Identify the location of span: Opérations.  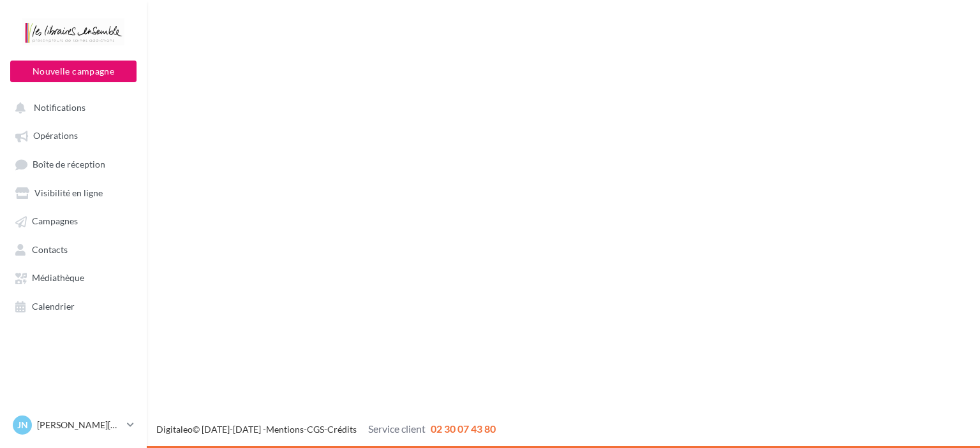
(56, 136).